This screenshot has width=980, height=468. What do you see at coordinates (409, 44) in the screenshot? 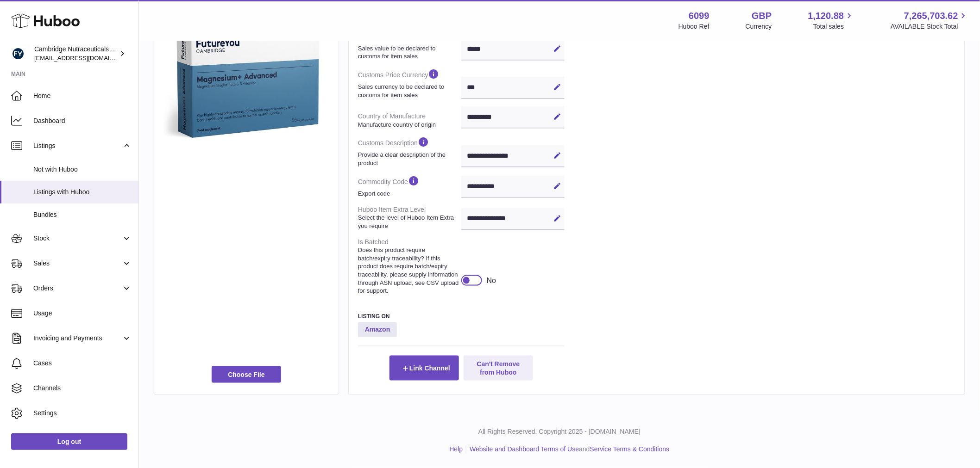
I see `dt: Customs Sales Price` at bounding box center [409, 44].